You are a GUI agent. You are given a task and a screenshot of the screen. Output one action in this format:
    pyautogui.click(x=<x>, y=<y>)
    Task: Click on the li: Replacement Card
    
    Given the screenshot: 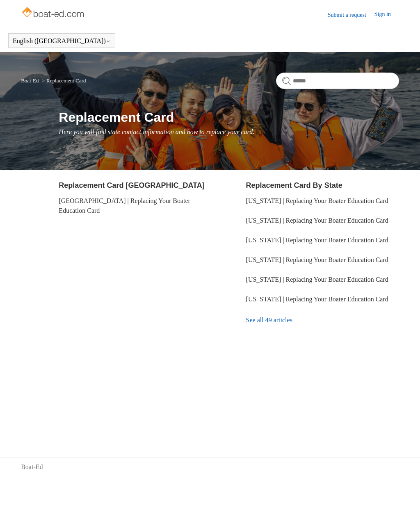 What is the action you would take?
    pyautogui.click(x=63, y=80)
    